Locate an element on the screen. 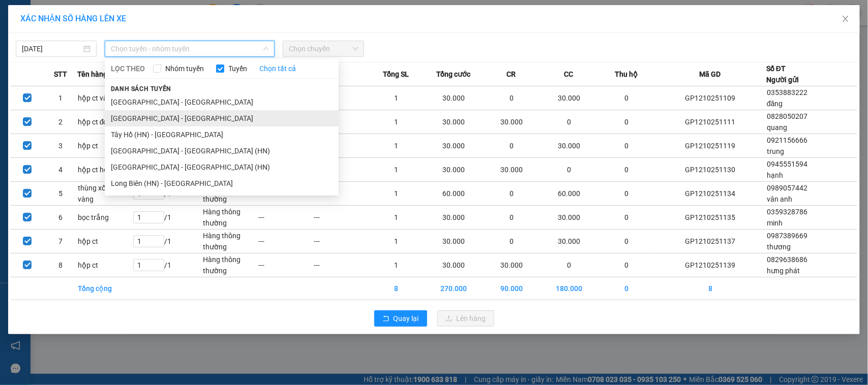  td: Tổng cộng is located at coordinates (105, 288).